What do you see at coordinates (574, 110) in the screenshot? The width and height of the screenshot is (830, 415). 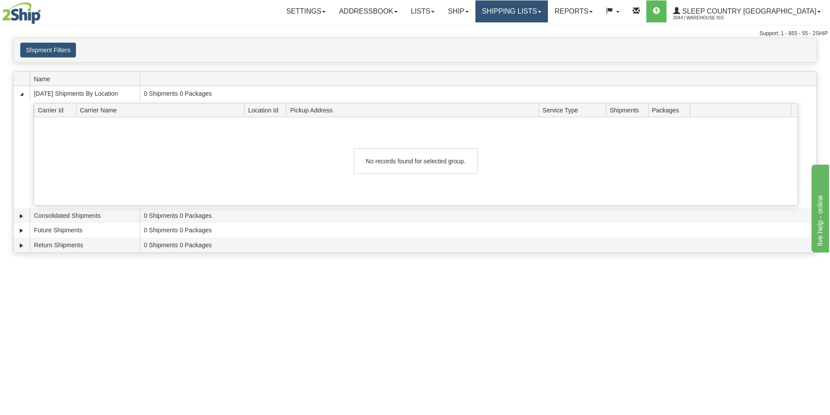 I see `span: Service Type` at bounding box center [574, 110].